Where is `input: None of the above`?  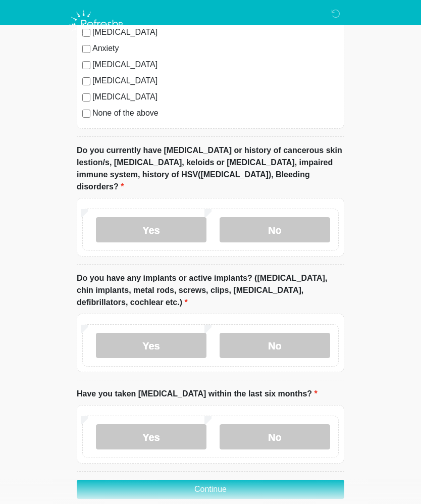 input: None of the above is located at coordinates (87, 114).